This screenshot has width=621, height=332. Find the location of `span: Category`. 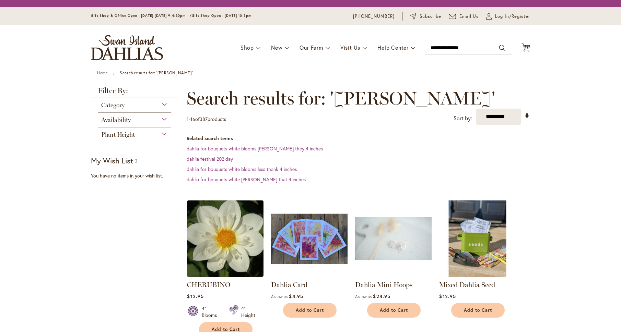

span: Category is located at coordinates (113, 105).